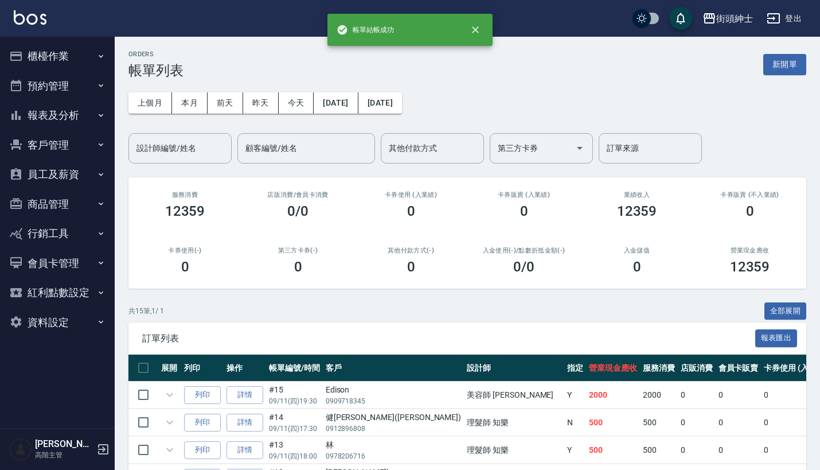 Image resolution: width=820 pixels, height=470 pixels. I want to click on button: 會員卡管理, so click(57, 263).